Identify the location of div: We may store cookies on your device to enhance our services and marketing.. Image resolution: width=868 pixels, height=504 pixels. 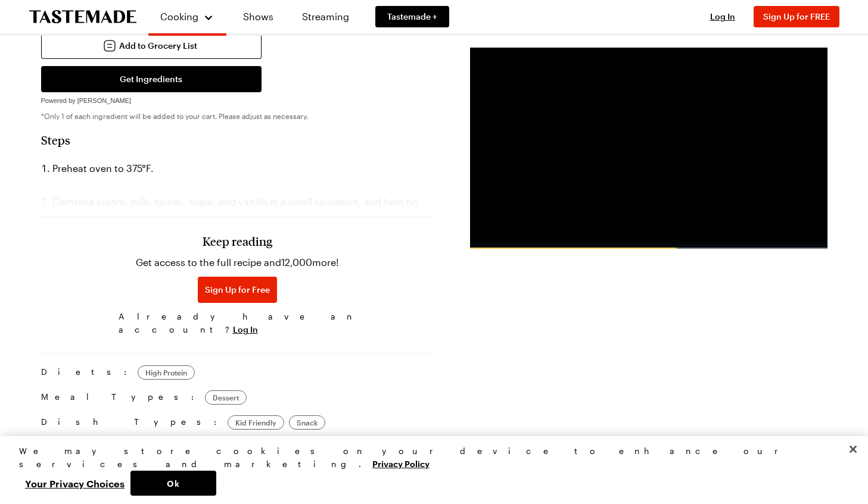
(429, 458).